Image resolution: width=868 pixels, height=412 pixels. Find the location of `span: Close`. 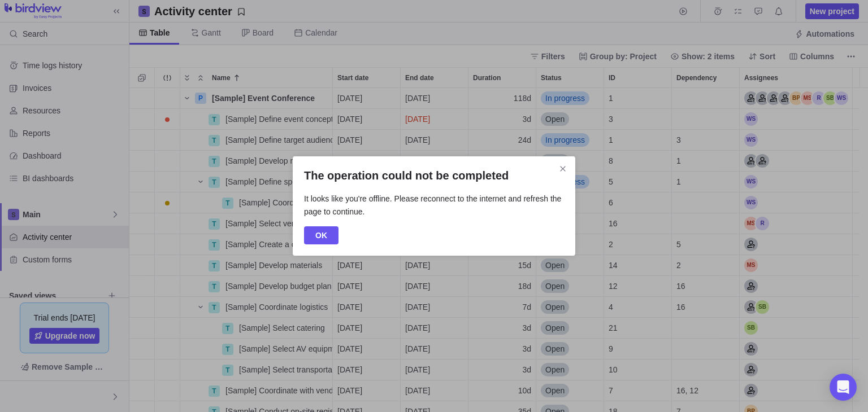

span: Close is located at coordinates (563, 169).